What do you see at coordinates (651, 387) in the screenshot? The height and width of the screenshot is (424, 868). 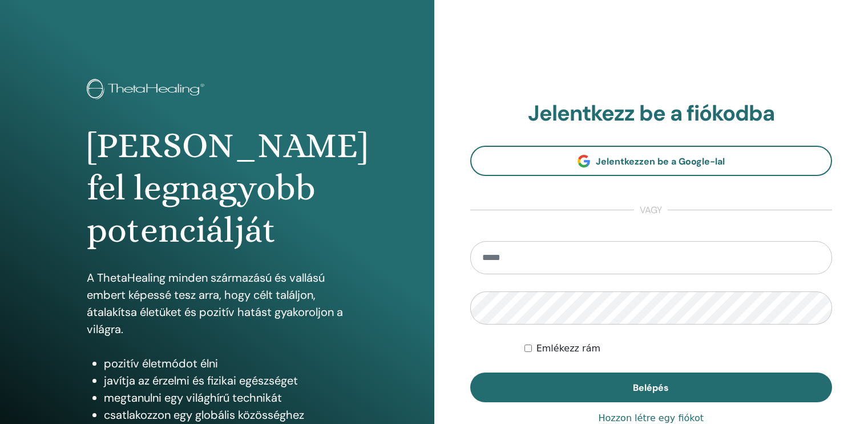 I see `button: Belépés` at bounding box center [651, 387].